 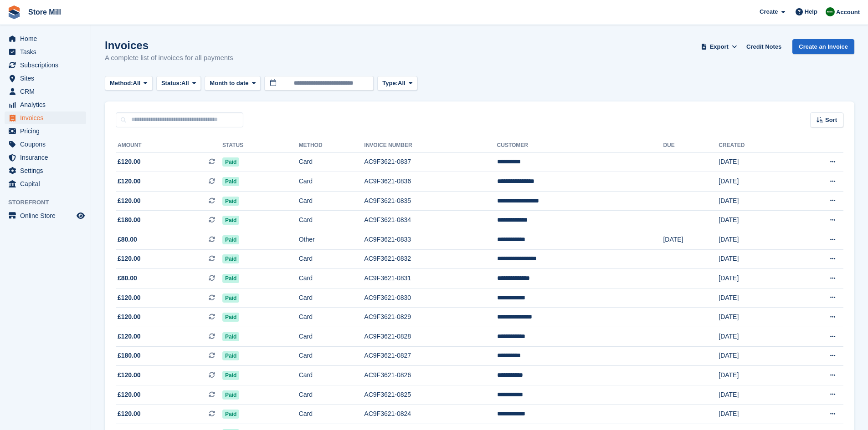 What do you see at coordinates (229, 83) in the screenshot?
I see `span: Month to date` at bounding box center [229, 83].